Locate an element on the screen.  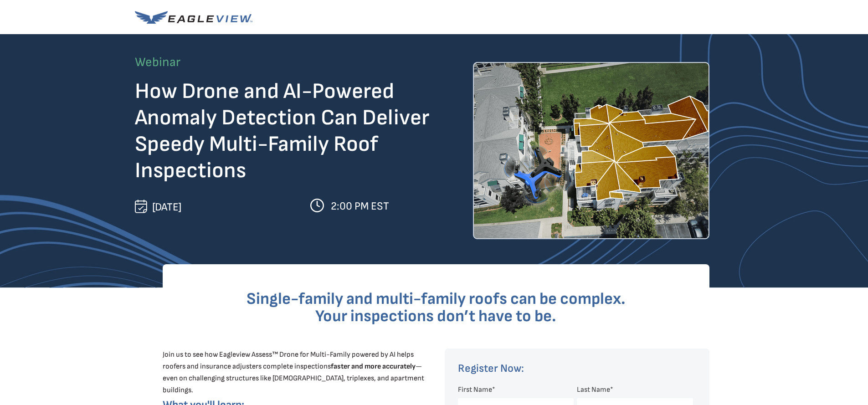
span: 2:00 PM EST is located at coordinates (360, 205).